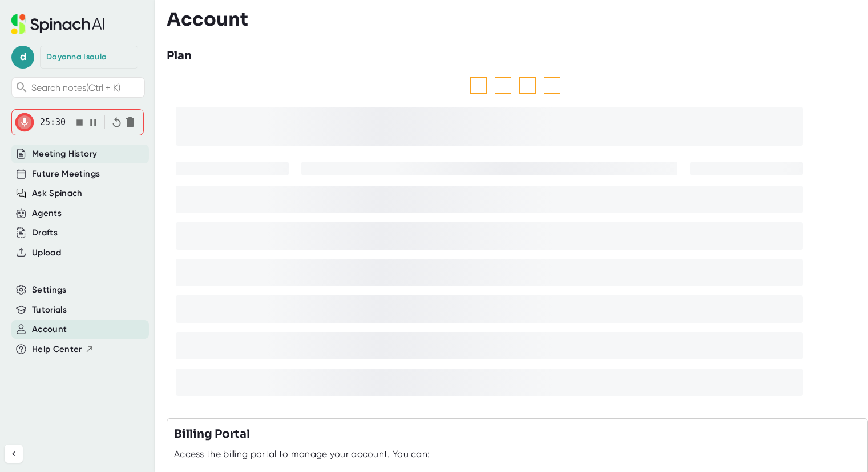  I want to click on span: Search notes (Ctrl + K), so click(86, 87).